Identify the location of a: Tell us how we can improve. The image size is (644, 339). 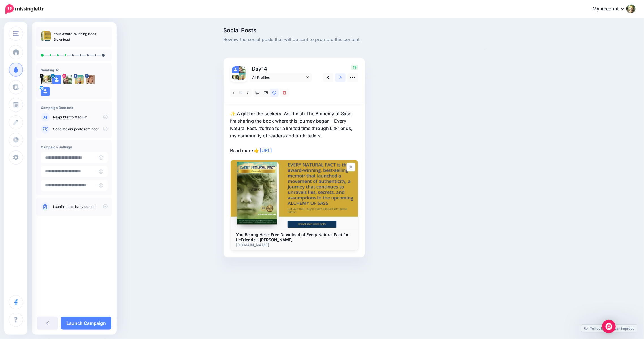
(609, 328).